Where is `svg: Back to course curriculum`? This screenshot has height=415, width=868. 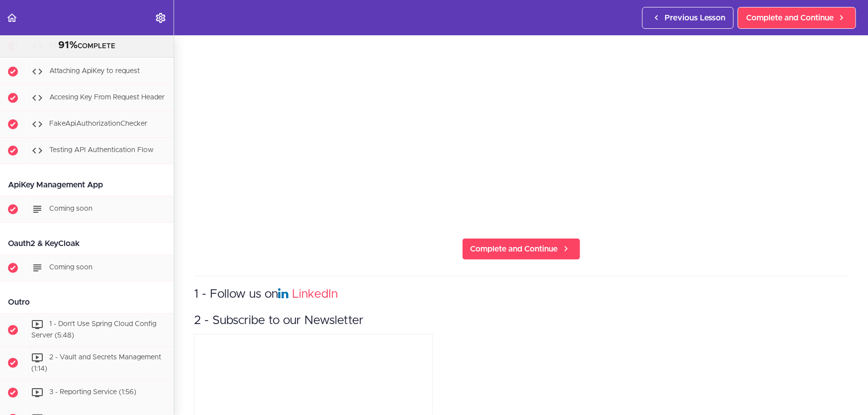
svg: Back to course curriculum is located at coordinates (12, 18).